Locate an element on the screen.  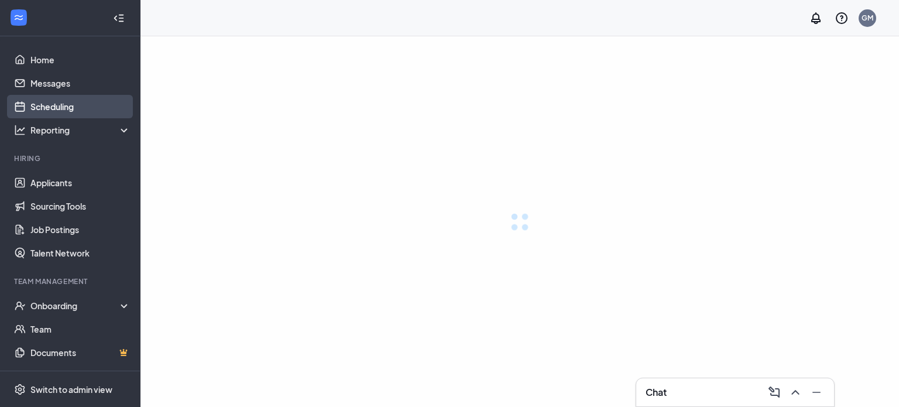
svg: ComposeMessage is located at coordinates (775, 392).